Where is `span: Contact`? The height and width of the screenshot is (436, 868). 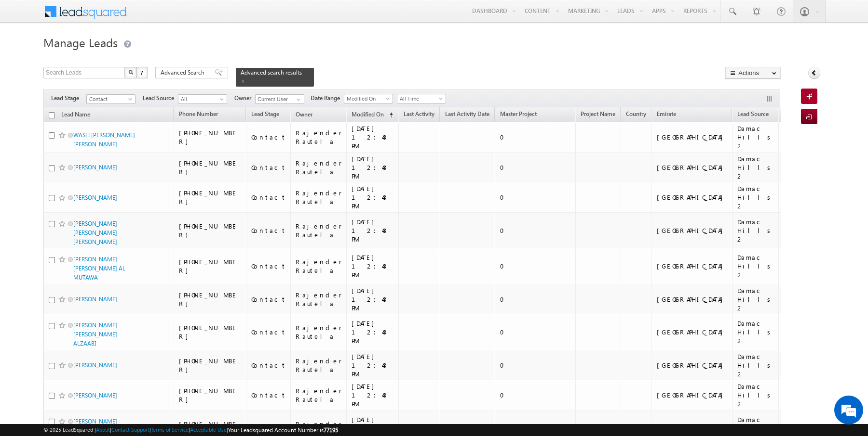 span: Contact is located at coordinates (110, 99).